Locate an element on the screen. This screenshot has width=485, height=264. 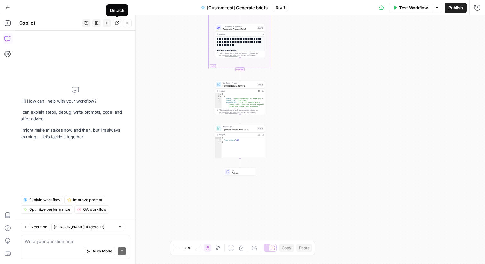
span: Improve prompt is located at coordinates (87, 200).